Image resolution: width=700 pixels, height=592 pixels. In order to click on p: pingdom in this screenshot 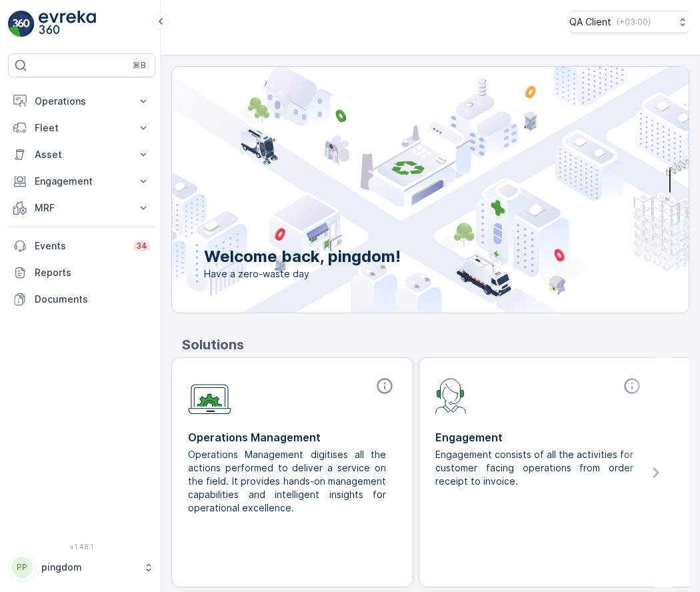, I will do `click(89, 568)`.